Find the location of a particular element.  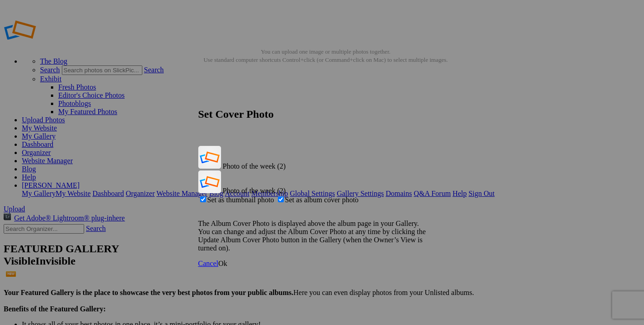

h2: Set Cover Photo is located at coordinates (318, 115).